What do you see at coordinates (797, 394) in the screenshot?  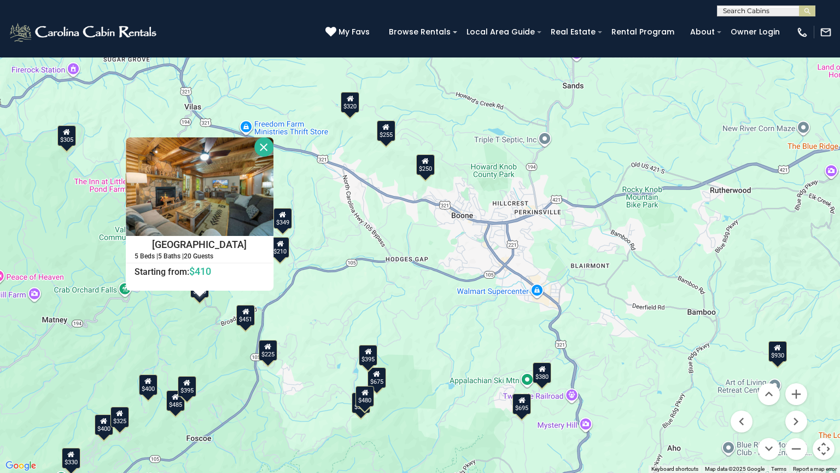 I see `button: Zoom in` at bounding box center [797, 394].